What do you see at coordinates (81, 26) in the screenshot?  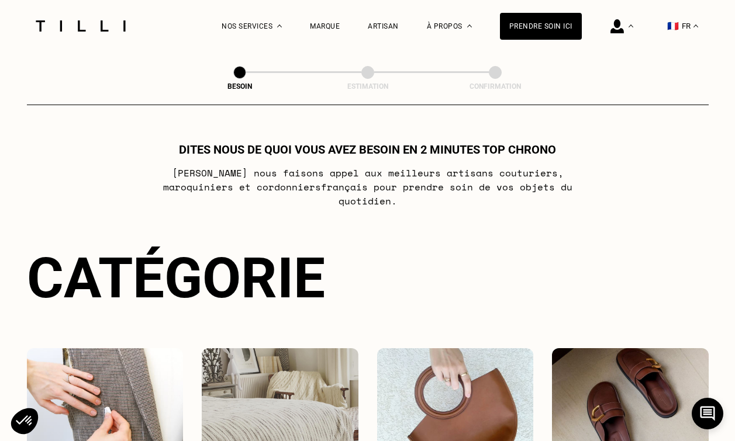 I see `a: Logo du service de couturière Tilli` at bounding box center [81, 26].